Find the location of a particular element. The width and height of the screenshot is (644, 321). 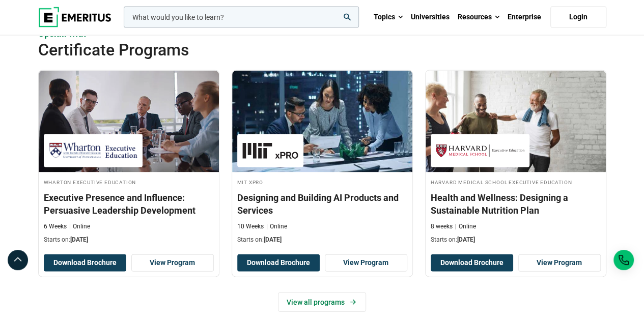

a: Login is located at coordinates (578, 18).